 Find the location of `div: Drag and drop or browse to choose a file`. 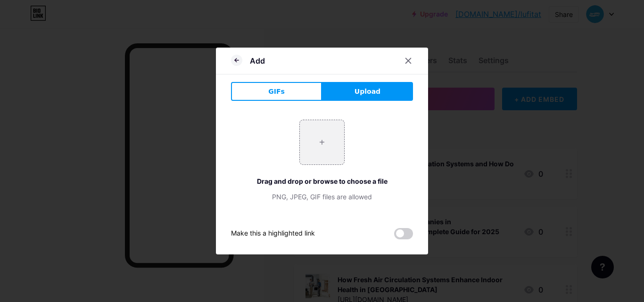

div: Drag and drop or browse to choose a file is located at coordinates (322, 181).